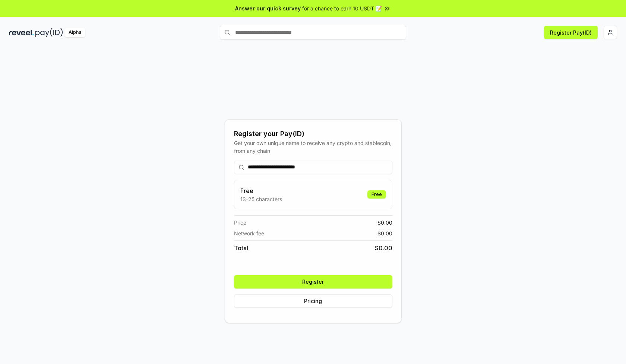  What do you see at coordinates (75, 32) in the screenshot?
I see `div: Alpha` at bounding box center [75, 32].